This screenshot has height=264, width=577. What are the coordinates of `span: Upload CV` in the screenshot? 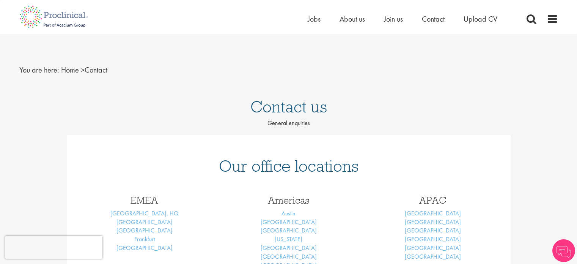 It's located at (480, 19).